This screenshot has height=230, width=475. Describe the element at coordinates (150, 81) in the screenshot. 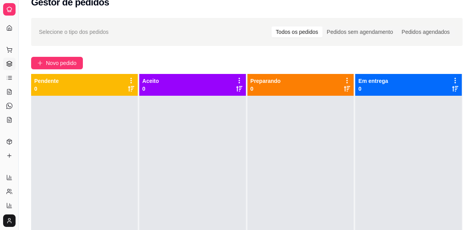

I see `p: Aceito` at that location.